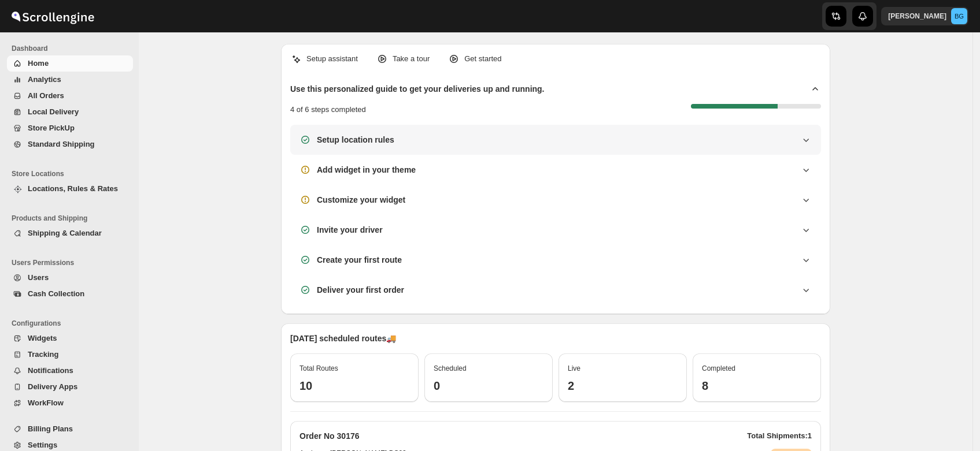  I want to click on span: Completed, so click(719, 368).